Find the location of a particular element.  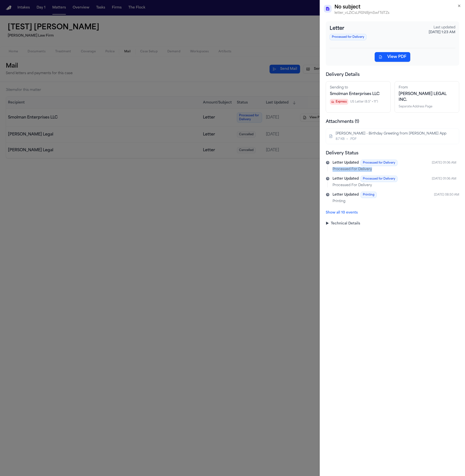

span: US Letter (8.5" × 11") is located at coordinates (364, 102).